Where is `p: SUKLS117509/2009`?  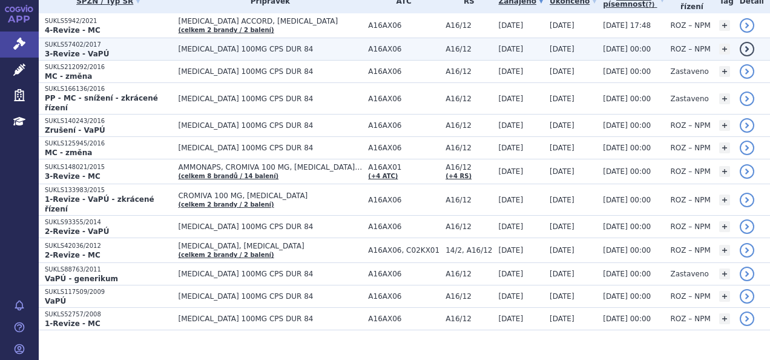
p: SUKLS117509/2009 is located at coordinates (108, 292).